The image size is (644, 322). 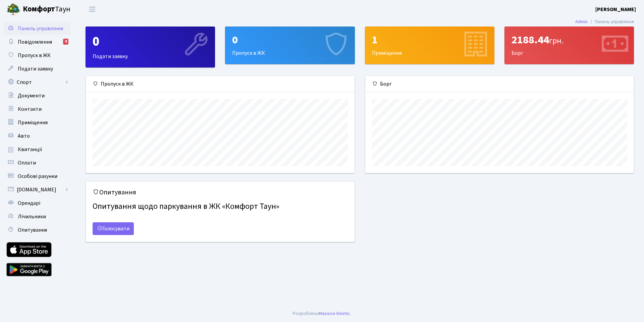 I want to click on a: Орендарі, so click(x=37, y=203).